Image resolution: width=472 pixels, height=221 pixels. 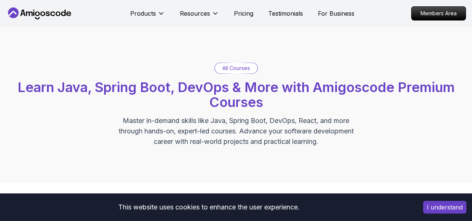 What do you see at coordinates (336, 13) in the screenshot?
I see `a: For Business` at bounding box center [336, 13].